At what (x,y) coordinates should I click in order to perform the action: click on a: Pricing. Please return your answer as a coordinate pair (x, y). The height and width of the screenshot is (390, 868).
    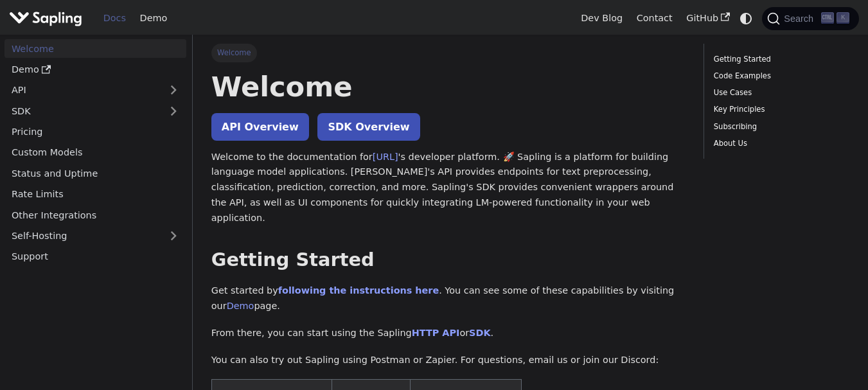
    Looking at the image, I should click on (95, 131).